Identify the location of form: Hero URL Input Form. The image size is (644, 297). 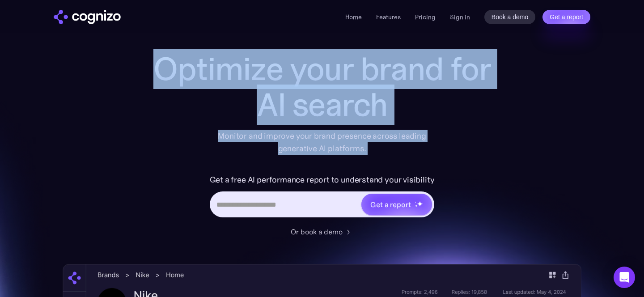
(322, 197).